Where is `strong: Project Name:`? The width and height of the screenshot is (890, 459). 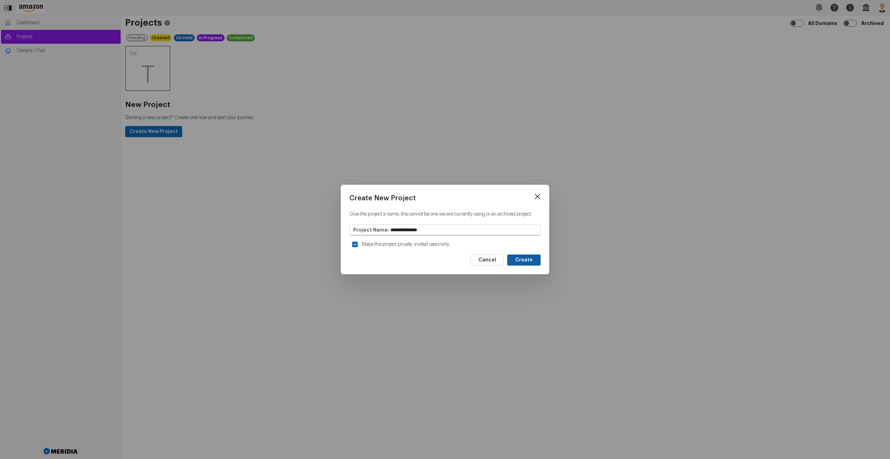 strong: Project Name: is located at coordinates (371, 230).